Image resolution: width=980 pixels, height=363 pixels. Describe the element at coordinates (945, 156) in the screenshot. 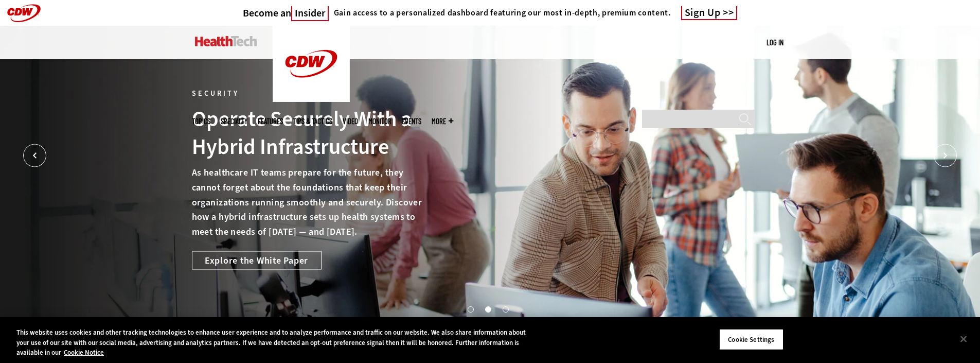

I see `button: Next` at that location.